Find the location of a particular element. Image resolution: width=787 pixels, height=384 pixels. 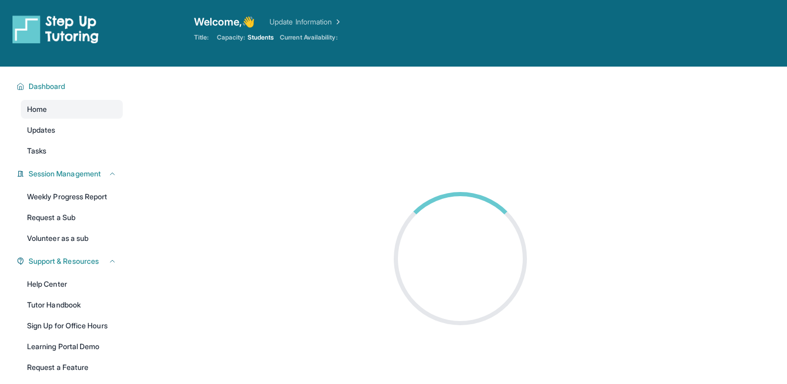

button: Support & Resources is located at coordinates (70, 261).